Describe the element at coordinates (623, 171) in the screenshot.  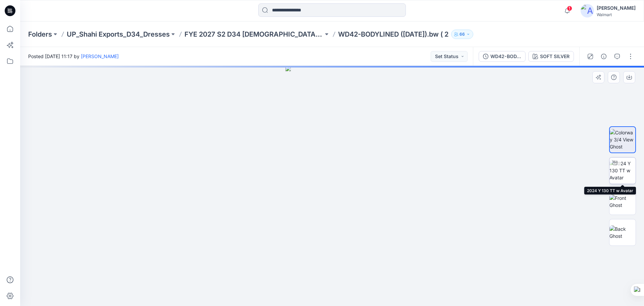
I see `img: 2024 Y 130 TT w Avatar` at that location.